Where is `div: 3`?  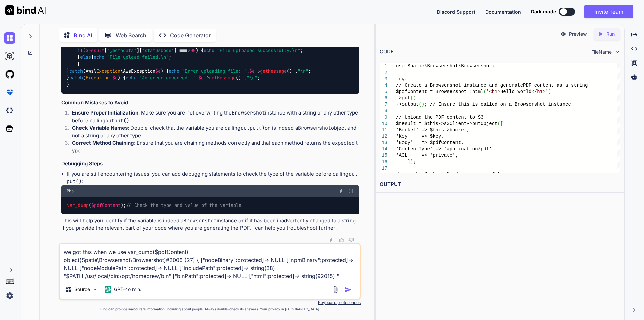 div: 3 is located at coordinates (384, 79).